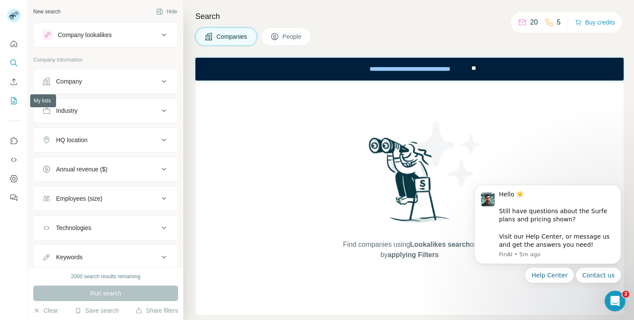 The image size is (634, 320). Describe the element at coordinates (409, 250) in the screenshot. I see `span: Find companies using or by` at that location.